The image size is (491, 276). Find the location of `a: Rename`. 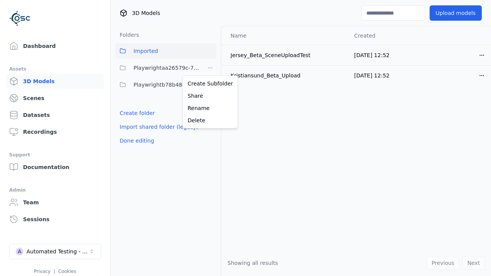

a: Rename is located at coordinates (210, 108).